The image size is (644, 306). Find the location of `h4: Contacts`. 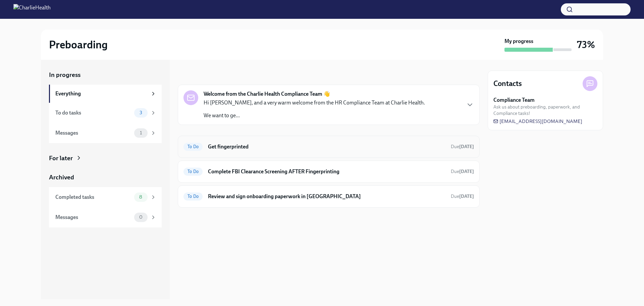

h4: Contacts is located at coordinates (508, 84).